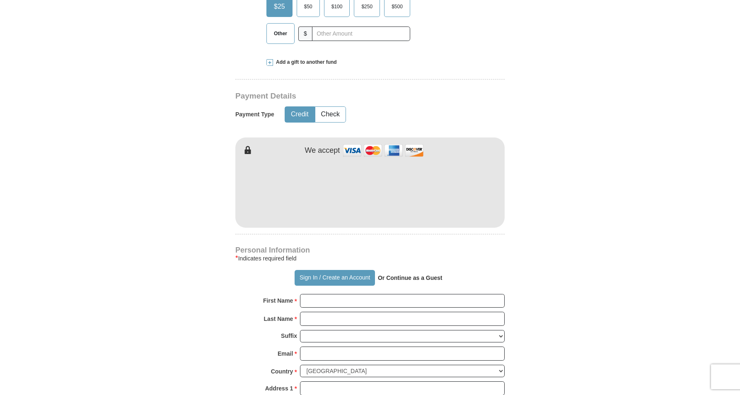  What do you see at coordinates (282, 372) in the screenshot?
I see `strong: Country` at bounding box center [282, 372].